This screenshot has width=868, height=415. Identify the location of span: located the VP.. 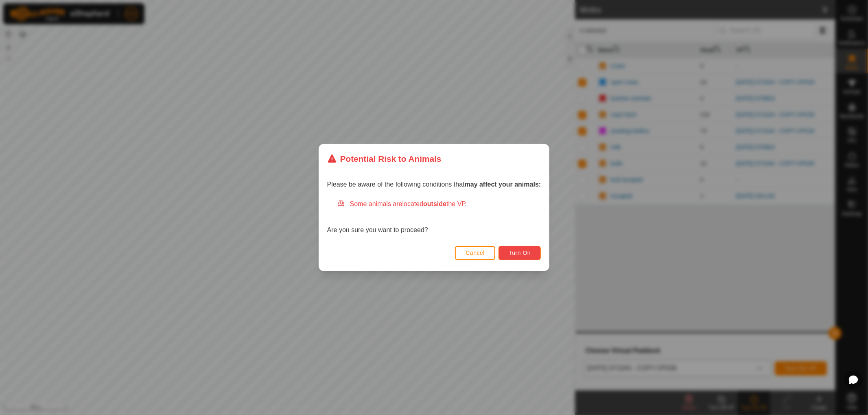
(435, 204).